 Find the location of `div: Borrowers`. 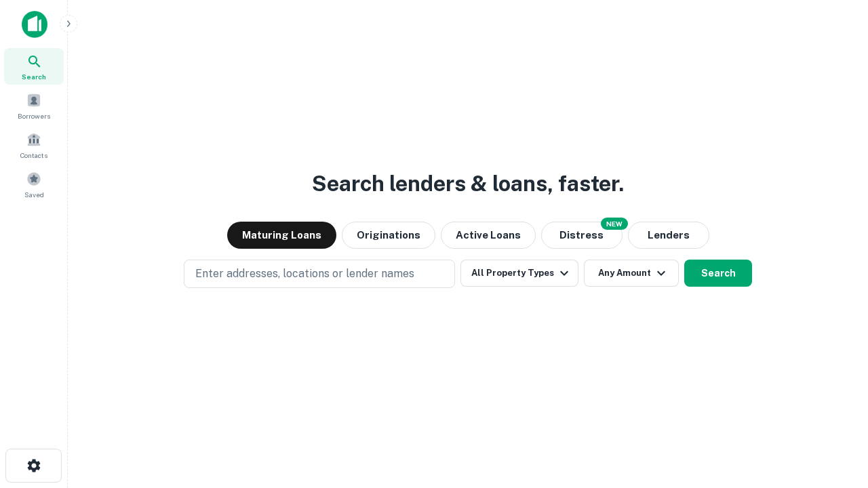

div: Borrowers is located at coordinates (34, 106).